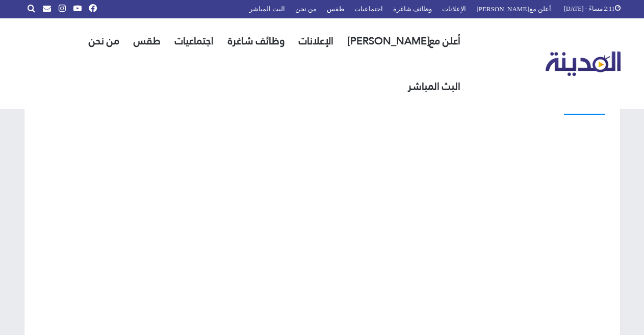 This screenshot has width=644, height=335. I want to click on a: البث المباشر, so click(433, 86).